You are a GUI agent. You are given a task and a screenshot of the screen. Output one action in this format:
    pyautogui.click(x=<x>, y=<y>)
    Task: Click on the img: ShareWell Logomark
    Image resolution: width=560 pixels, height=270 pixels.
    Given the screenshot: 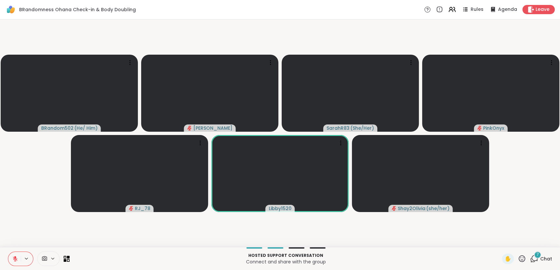 What is the action you would take?
    pyautogui.click(x=11, y=10)
    